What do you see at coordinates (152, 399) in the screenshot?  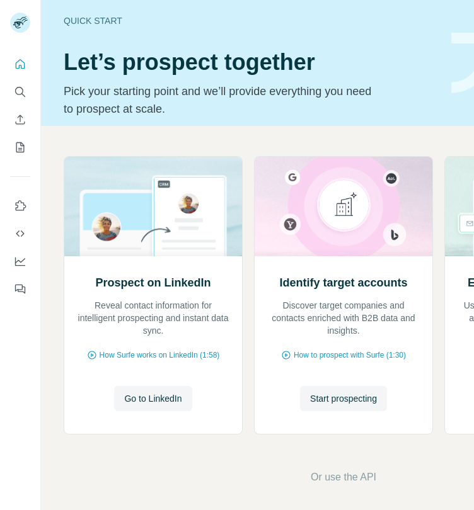 I see `span: Go to LinkedIn` at bounding box center [152, 399].